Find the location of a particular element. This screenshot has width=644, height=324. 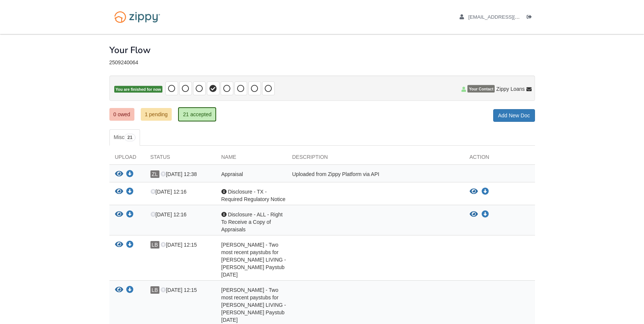

a: Add New Doc is located at coordinates (514, 115).